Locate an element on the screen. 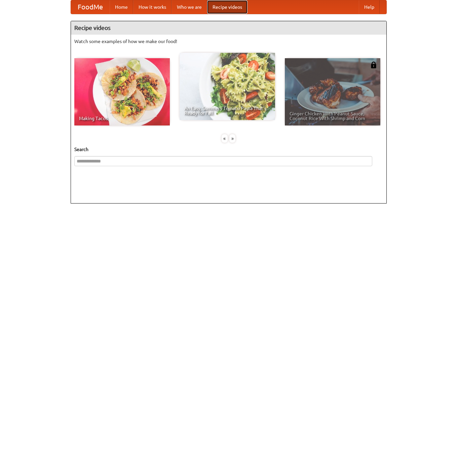 This screenshot has height=476, width=457. a: Home is located at coordinates (122, 7).